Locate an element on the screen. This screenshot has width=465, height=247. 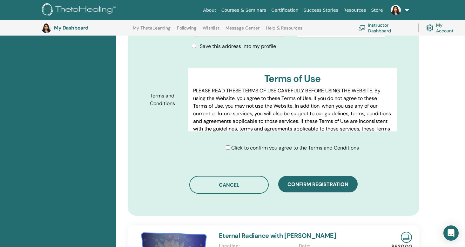
a: Certification is located at coordinates (285, 10).